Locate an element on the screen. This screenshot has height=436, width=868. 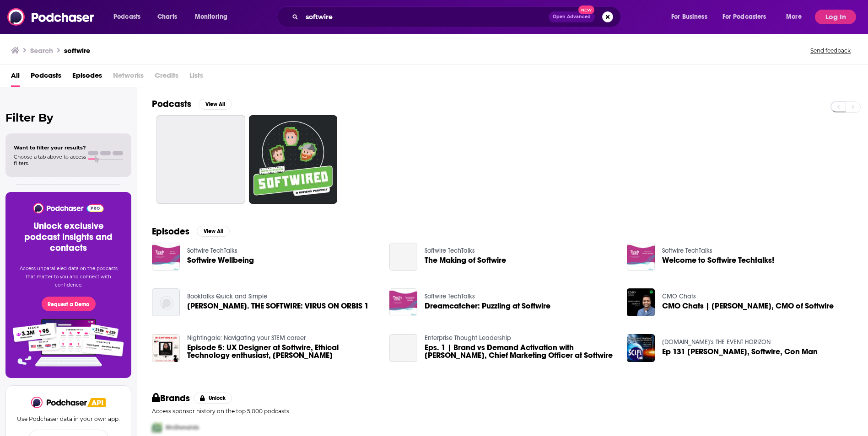
span: Choose a tab above to access filters. is located at coordinates (50, 160).